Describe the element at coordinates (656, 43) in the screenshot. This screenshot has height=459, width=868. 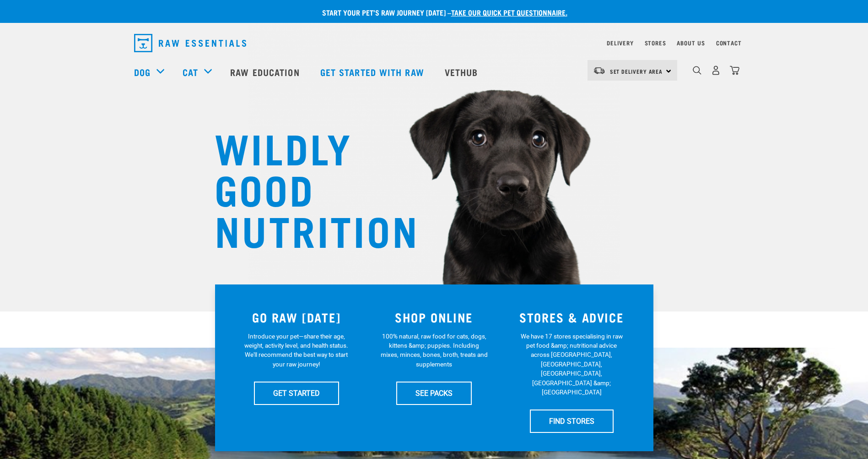
I see `a: Stores` at that location.